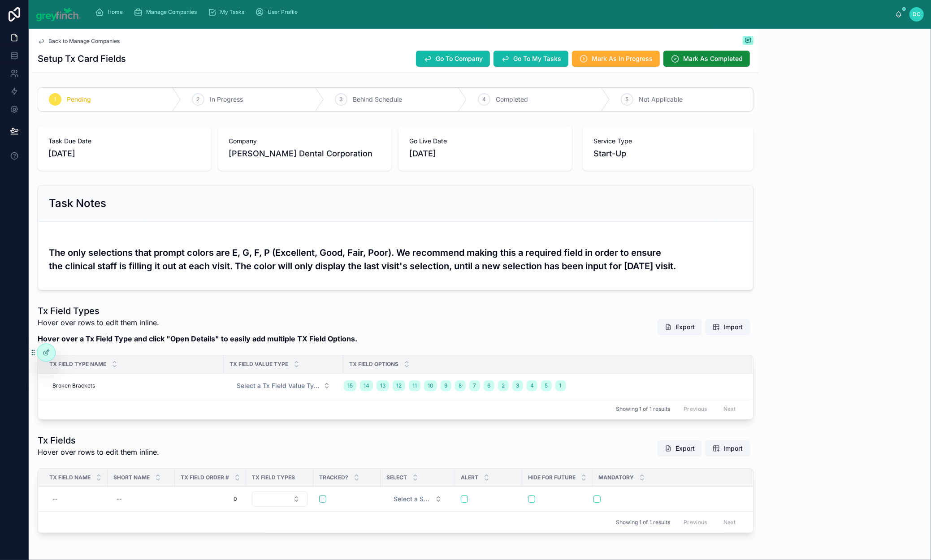 The height and width of the screenshot is (560, 931). What do you see at coordinates (167, 12) in the screenshot?
I see `a: Manage Companies` at bounding box center [167, 12].